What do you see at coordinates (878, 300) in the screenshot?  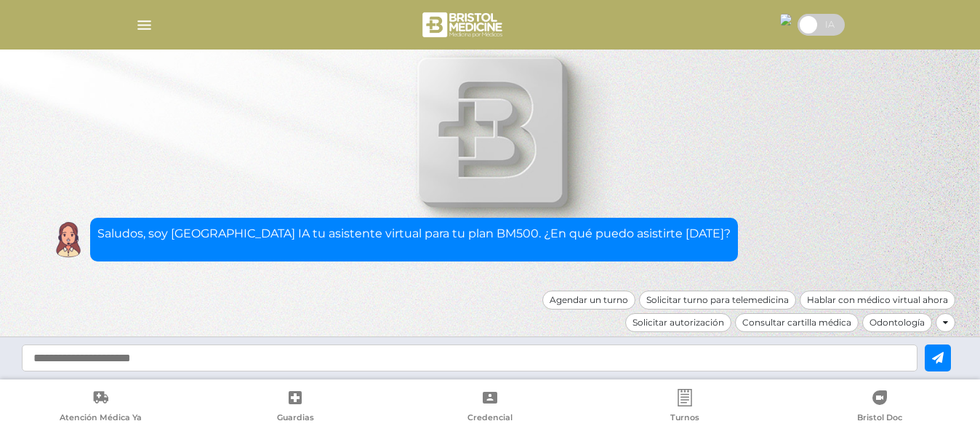 I see `div: Hablar con médico virtual ahora` at bounding box center [878, 300].